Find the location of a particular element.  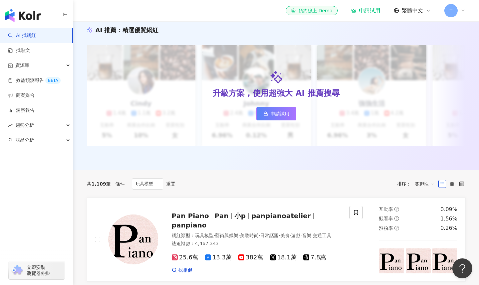

span: rise is located at coordinates (10, 126).